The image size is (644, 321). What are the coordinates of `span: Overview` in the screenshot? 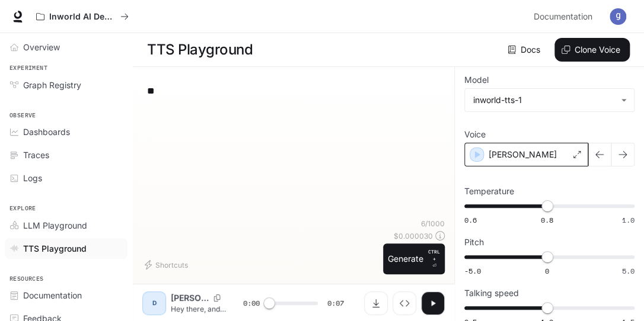 It's located at (42, 47).